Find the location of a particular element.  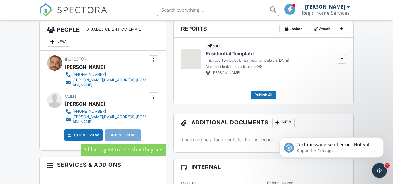

div: message notification from Support, 1m ago. Text message send error - Not valid number: 704-776-08... is located at coordinates (61, 23).